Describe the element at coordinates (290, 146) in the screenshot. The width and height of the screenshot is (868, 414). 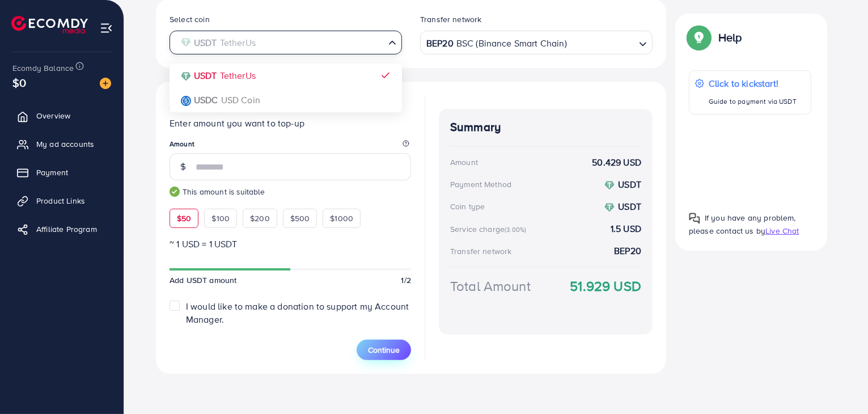
I see `legend: Amount` at that location.